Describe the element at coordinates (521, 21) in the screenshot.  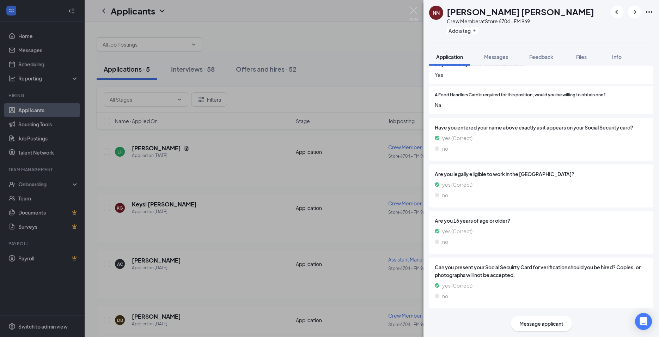
I see `div: Crew Member at Store 6704 - FM 969` at that location.